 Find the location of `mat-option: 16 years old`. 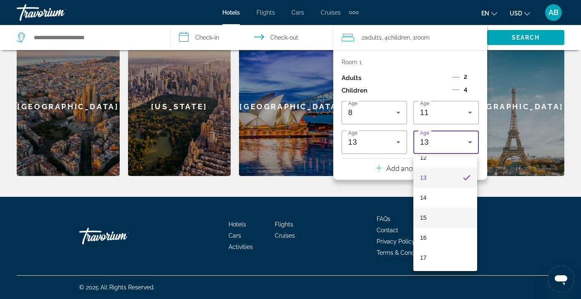

mat-option: 16 years old is located at coordinates (445, 238).